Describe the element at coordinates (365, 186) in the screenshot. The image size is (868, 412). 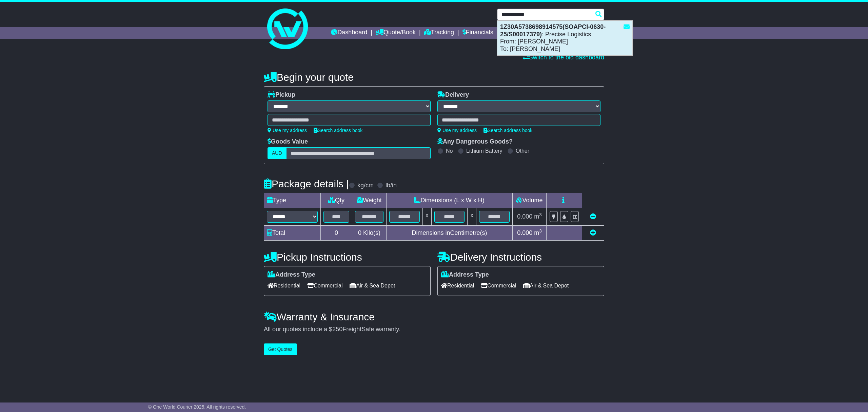
I see `label: kg/cm` at that location.